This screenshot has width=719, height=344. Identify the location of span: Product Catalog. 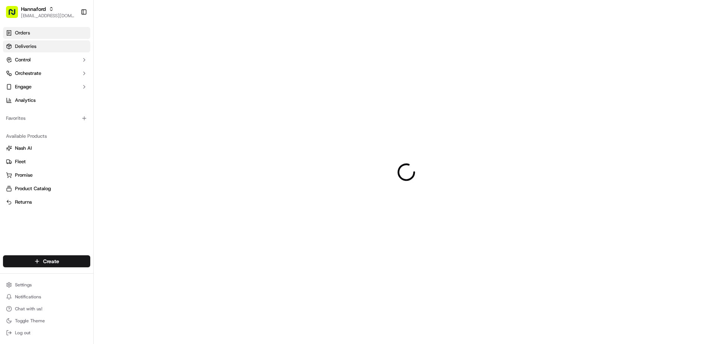
(33, 189).